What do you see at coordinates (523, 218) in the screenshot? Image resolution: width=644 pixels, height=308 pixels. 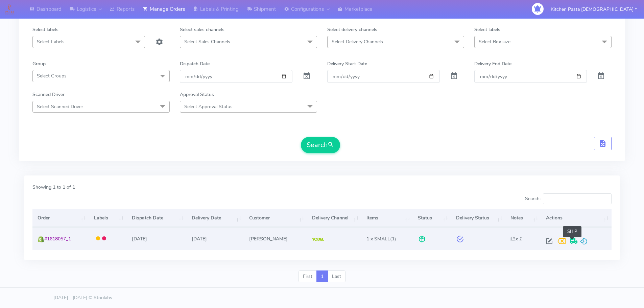 I see `th: Notes: activate to sort column ascending` at bounding box center [523, 218].